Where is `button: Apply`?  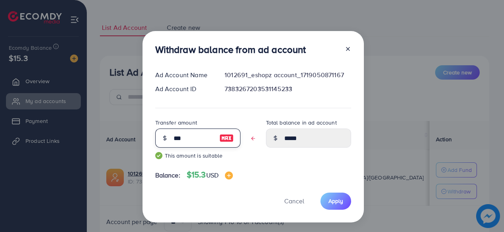
button: Apply is located at coordinates (335, 201).